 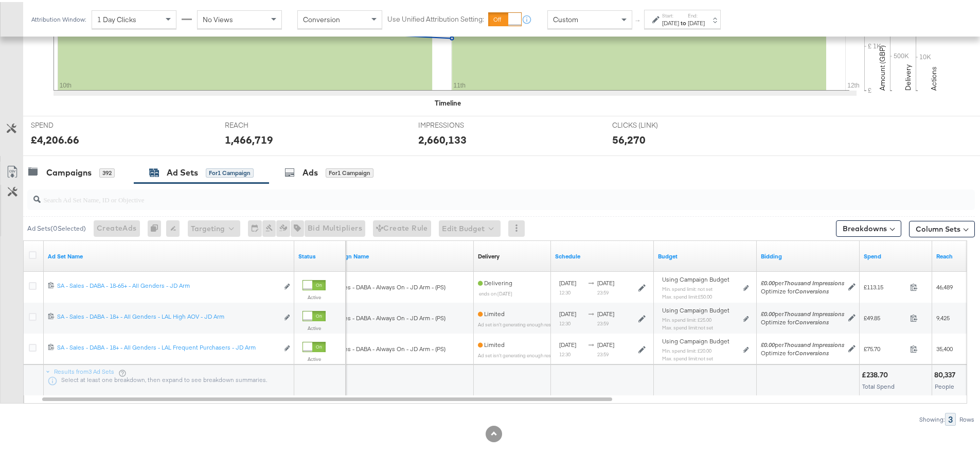 What do you see at coordinates (945, 384) in the screenshot?
I see `span: People` at bounding box center [945, 384].